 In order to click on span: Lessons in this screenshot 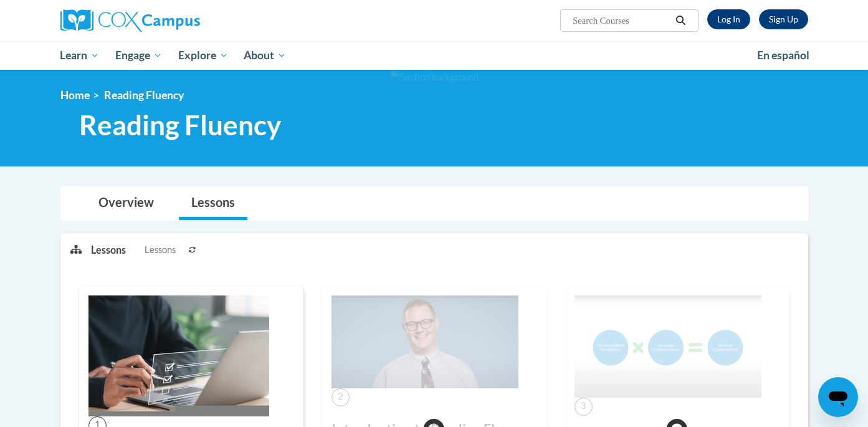, I will do `click(160, 250)`.